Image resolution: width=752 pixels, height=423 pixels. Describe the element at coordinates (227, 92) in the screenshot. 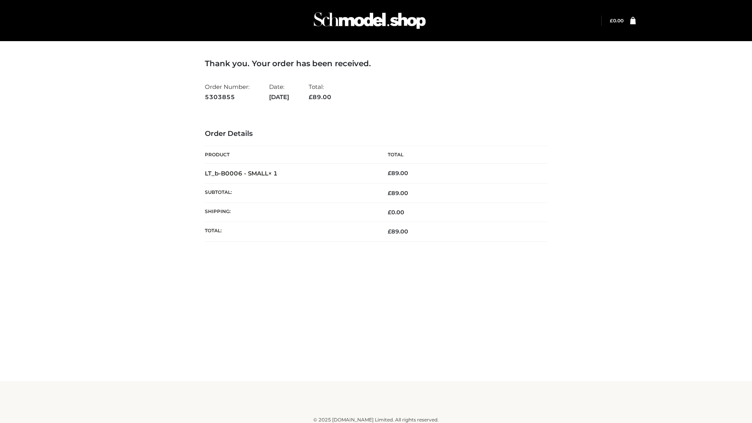

I see `li: Order Number:` at that location.